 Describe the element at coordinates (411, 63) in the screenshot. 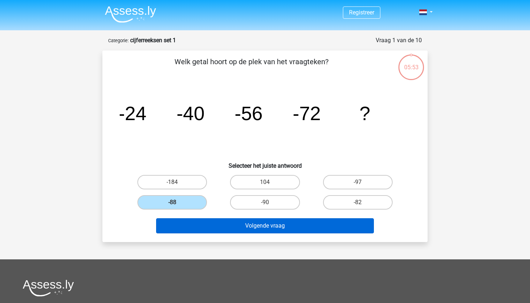

I see `div: 05:53` at that location.